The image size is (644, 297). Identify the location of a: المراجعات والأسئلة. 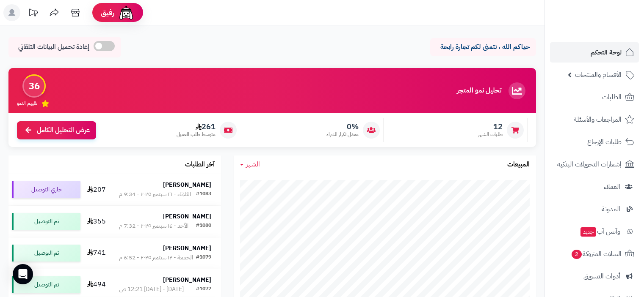
(594, 119).